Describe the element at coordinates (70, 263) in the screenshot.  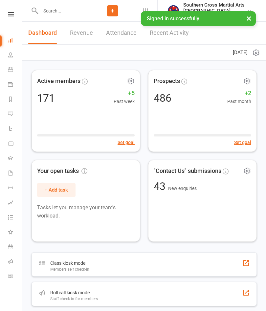
I see `div: Class kiosk mode` at that location.